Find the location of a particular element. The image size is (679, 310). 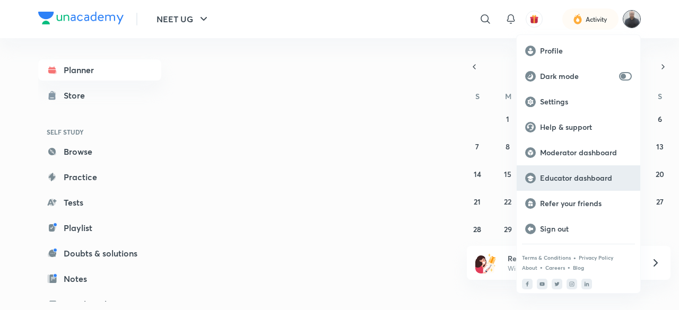

p: Help & support is located at coordinates (586, 127).